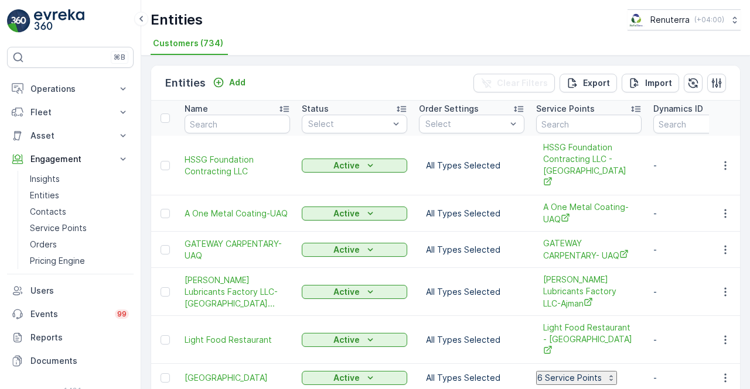 The height and width of the screenshot is (389, 750). Describe the element at coordinates (678, 109) in the screenshot. I see `p: Dynamics ID` at that location.